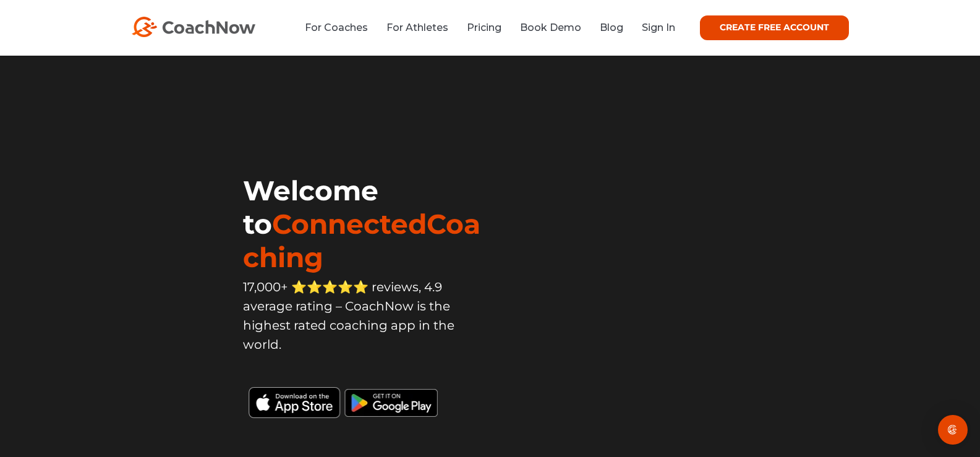  Describe the element at coordinates (417, 28) in the screenshot. I see `a: For Athletes` at that location.